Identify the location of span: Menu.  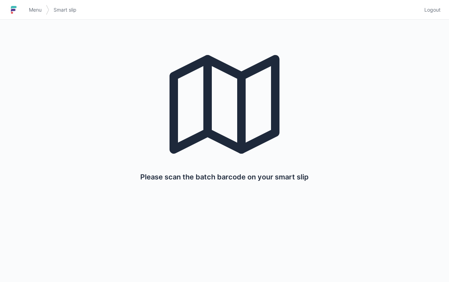
(35, 10).